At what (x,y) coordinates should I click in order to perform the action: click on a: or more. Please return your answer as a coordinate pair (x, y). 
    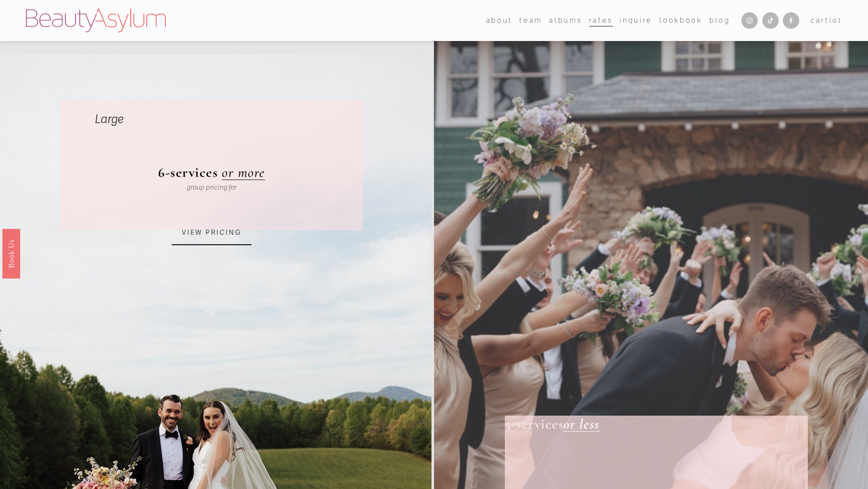
    Looking at the image, I should click on (243, 173).